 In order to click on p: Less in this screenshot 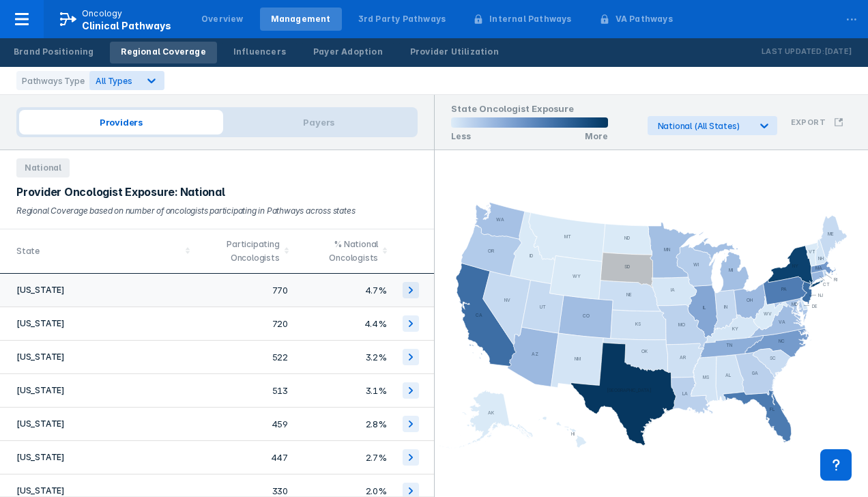, I will do `click(461, 136)`.